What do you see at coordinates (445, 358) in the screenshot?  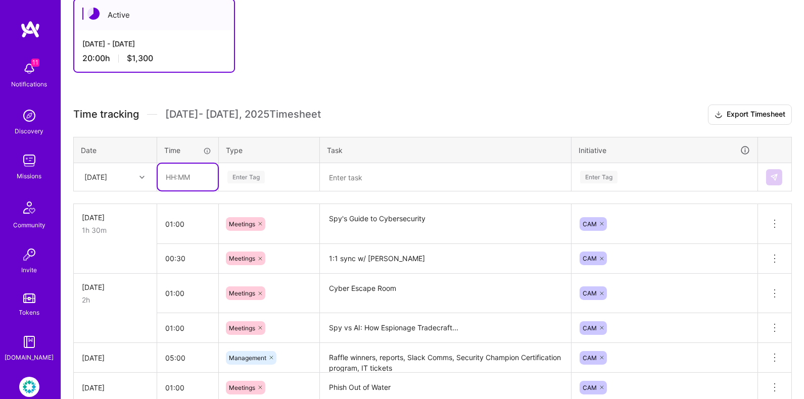 I see `textarea: Raffle winners, reports, Slack Comms, Security Champion Certification program, IT tickets` at bounding box center [445, 358].